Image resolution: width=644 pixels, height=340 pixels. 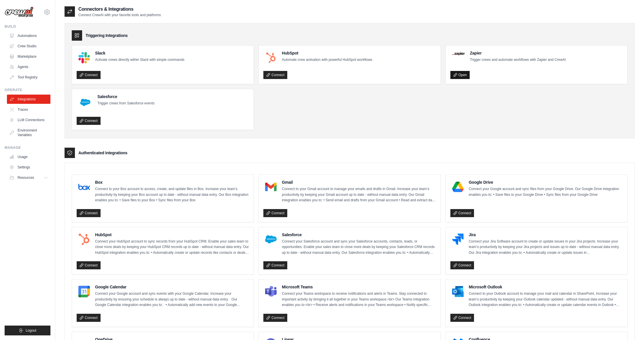 I want to click on div: Manage, so click(x=27, y=148).